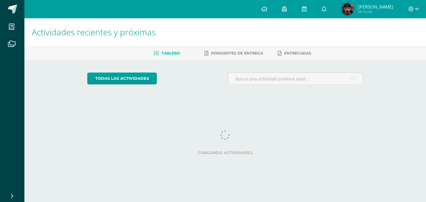 This screenshot has height=202, width=426. Describe the element at coordinates (167, 53) in the screenshot. I see `a: Tablero` at that location.